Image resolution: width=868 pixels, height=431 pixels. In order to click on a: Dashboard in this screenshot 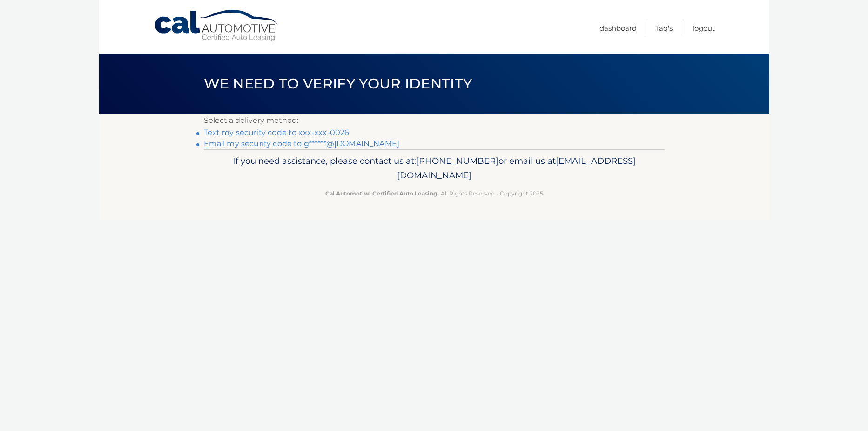, I will do `click(618, 28)`.